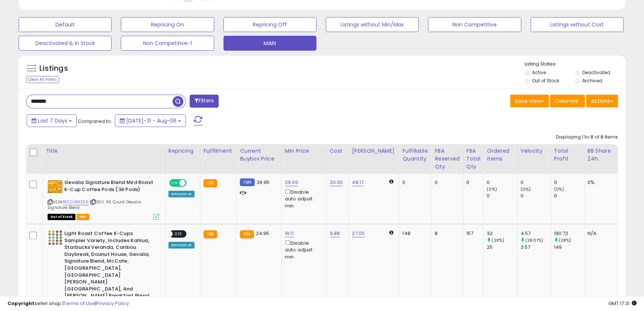 This screenshot has height=311, width=644. Describe the element at coordinates (79, 303) in the screenshot. I see `a: Terms of Use` at that location.